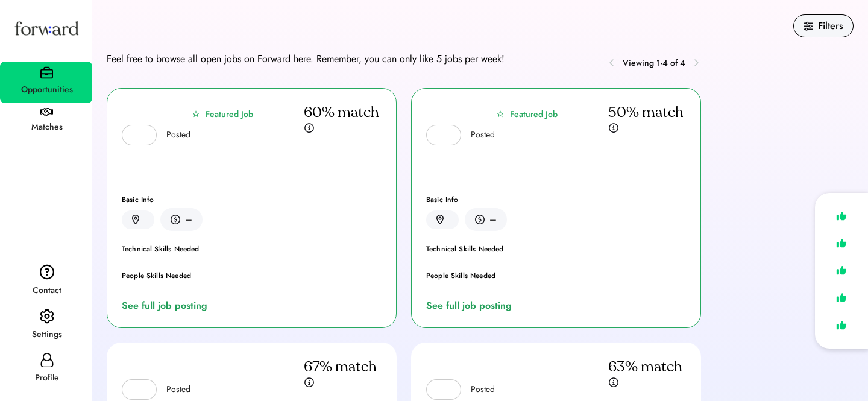 The height and width of the screenshot is (401, 868). I want to click on div: Viewing 1-4 of 4, so click(655, 63).